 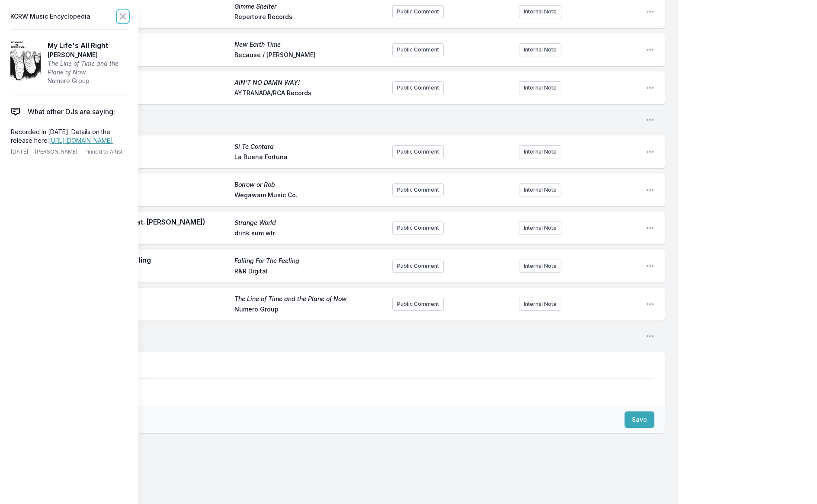 What do you see at coordinates (310, 184) in the screenshot?
I see `span: Borrow or Rob` at bounding box center [310, 184].